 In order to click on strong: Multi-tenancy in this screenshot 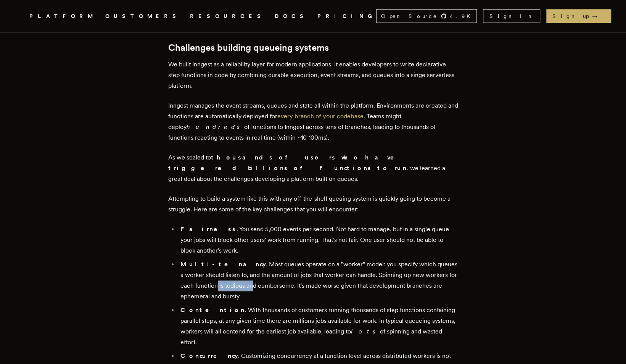, I will do `click(223, 264)`.